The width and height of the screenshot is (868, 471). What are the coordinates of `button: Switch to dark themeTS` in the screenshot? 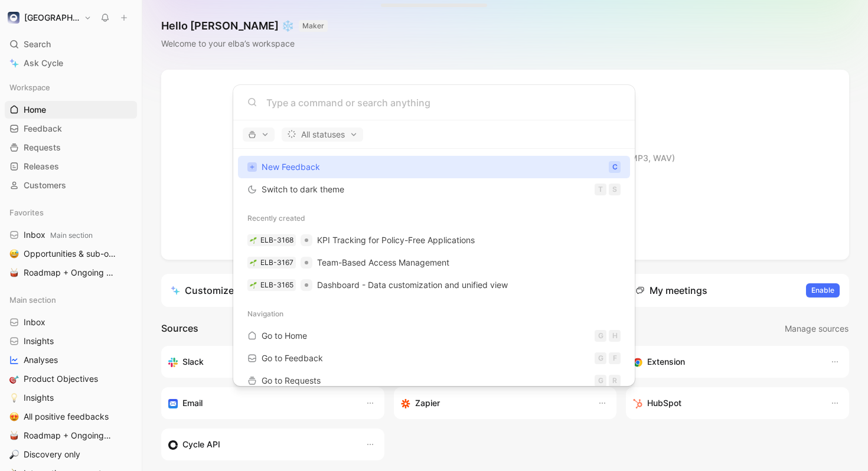 It's located at (434, 189).